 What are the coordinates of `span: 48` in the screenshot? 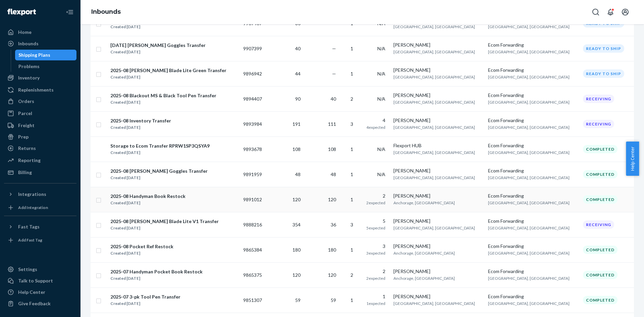 It's located at (298, 174).